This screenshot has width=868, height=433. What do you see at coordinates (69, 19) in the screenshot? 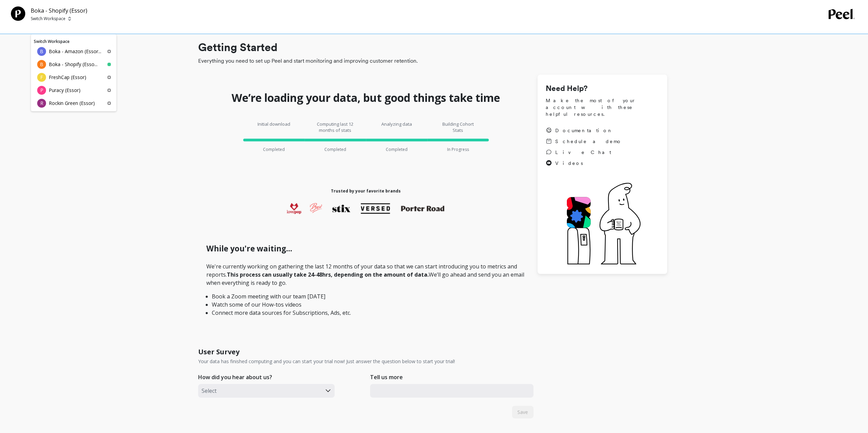
I see `img: picker` at bounding box center [69, 19].